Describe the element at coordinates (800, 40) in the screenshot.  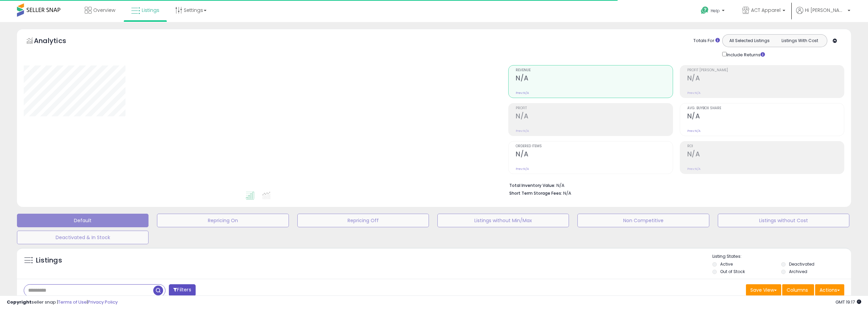
I see `button: Listings With Cost` at that location.